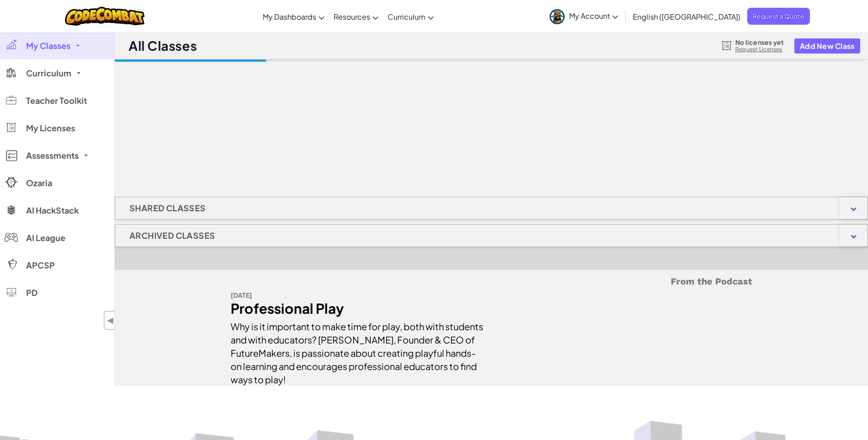  I want to click on span: Resources, so click(351, 17).